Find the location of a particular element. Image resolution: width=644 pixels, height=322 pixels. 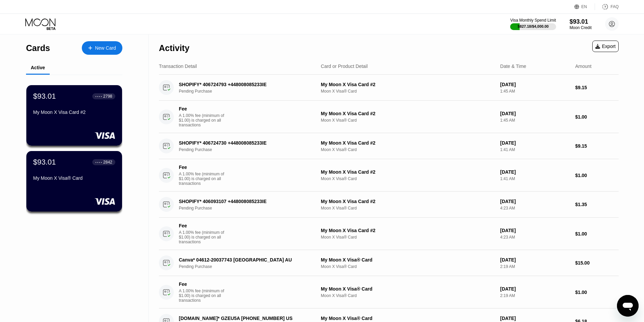

div: $93.01● ● ● ●2798My Moon X Visa Card #2 is located at coordinates (74, 116).